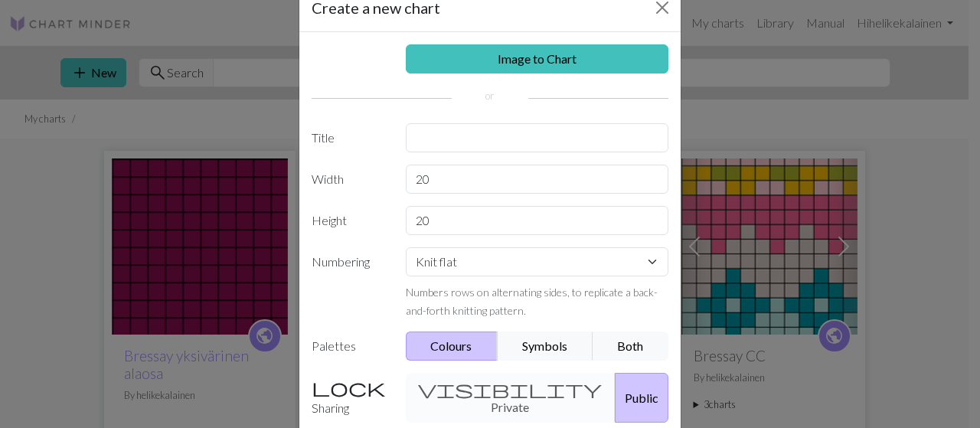 The width and height of the screenshot is (980, 428). I want to click on label: Title, so click(349, 138).